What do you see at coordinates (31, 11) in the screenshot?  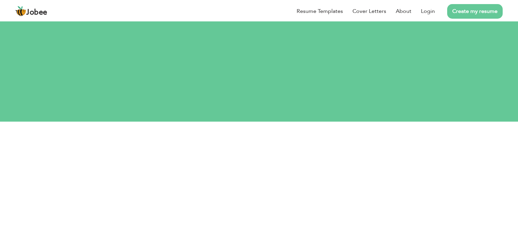 I see `a: Jobee` at bounding box center [31, 11].